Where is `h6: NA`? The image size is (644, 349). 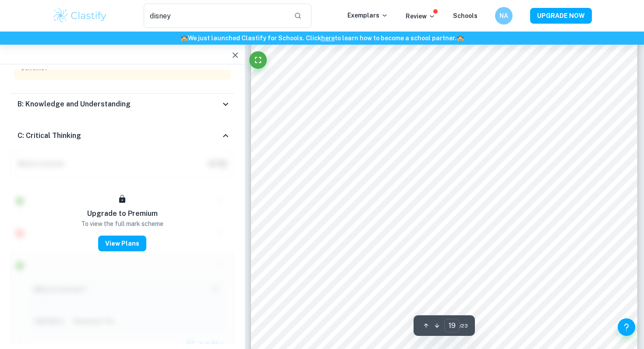 h6: NA is located at coordinates (504, 16).